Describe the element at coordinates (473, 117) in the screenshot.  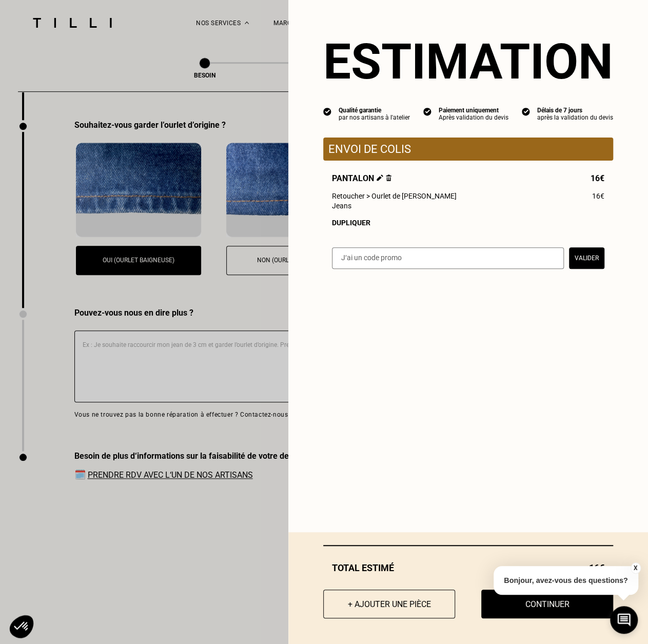
I see `div: Après validation du devis` at that location.